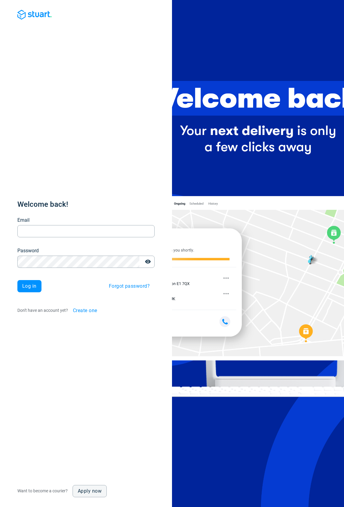  I want to click on img: Blue logo, so click(34, 15).